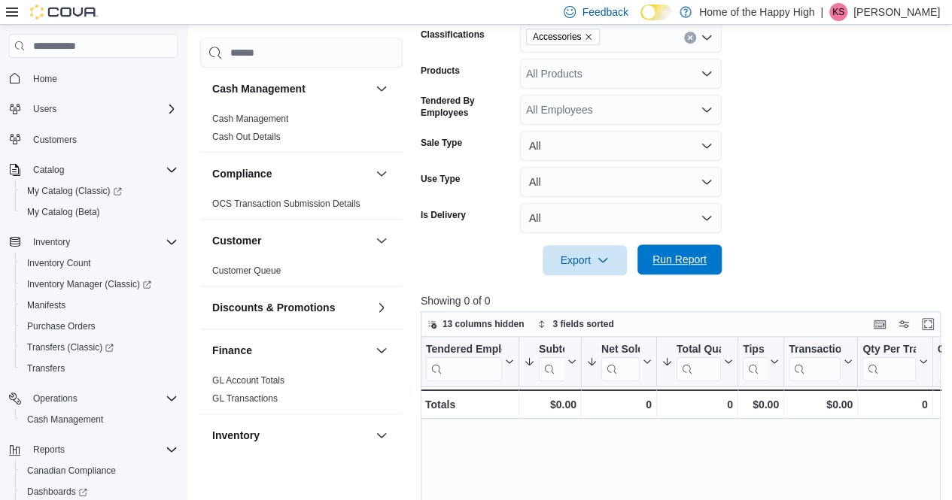 This screenshot has height=500, width=952. I want to click on button: Remove Accessories from selection in this group, so click(588, 37).